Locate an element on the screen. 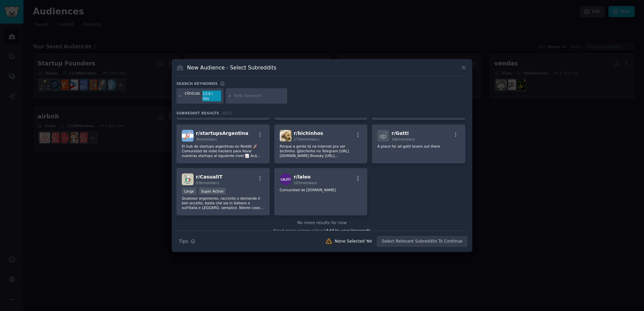 The image size is (644, 311). span: 16k members is located at coordinates (403, 139).